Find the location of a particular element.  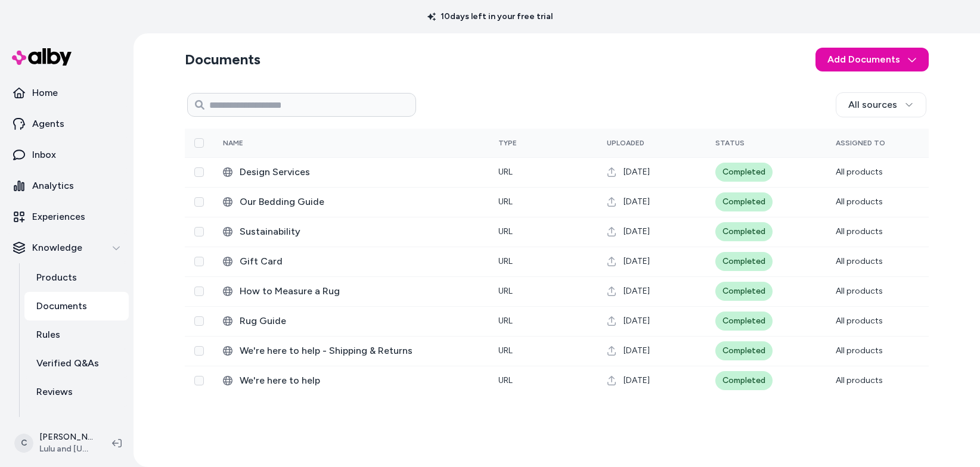

p: Agents is located at coordinates (48, 124).